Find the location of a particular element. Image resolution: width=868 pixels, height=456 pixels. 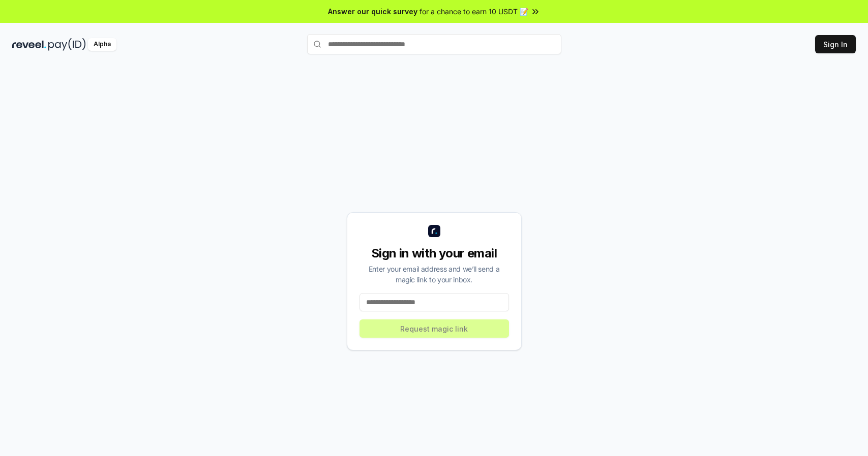

div: Alpha is located at coordinates (102, 44).